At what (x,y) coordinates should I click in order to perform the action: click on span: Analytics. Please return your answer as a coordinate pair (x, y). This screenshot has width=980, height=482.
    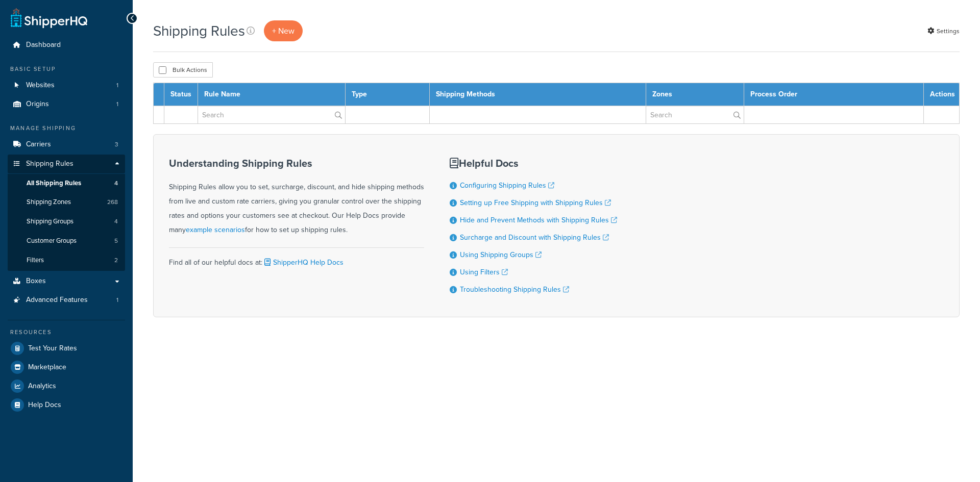
    Looking at the image, I should click on (42, 386).